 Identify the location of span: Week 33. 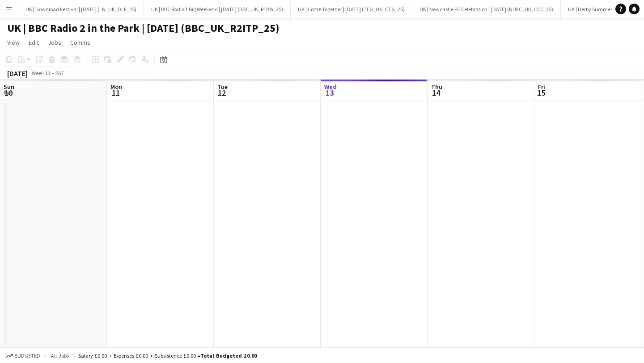
(41, 73).